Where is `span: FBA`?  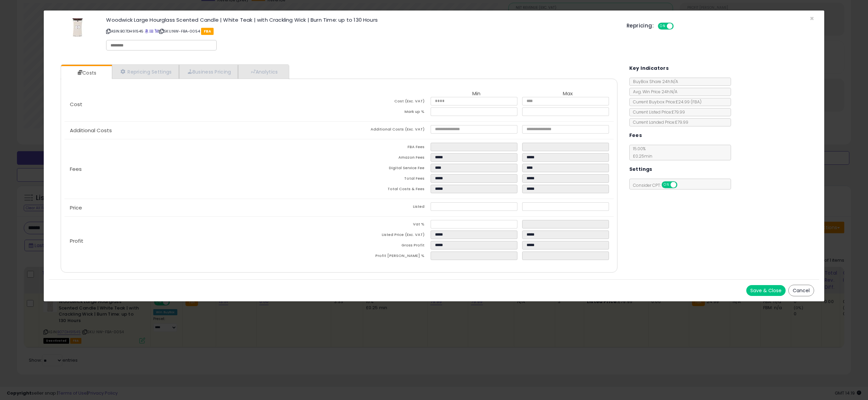
span: FBA is located at coordinates (207, 32).